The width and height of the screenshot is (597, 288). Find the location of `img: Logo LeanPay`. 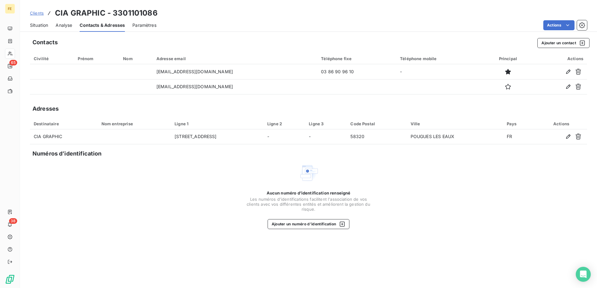

img: Logo LeanPay is located at coordinates (10, 280).